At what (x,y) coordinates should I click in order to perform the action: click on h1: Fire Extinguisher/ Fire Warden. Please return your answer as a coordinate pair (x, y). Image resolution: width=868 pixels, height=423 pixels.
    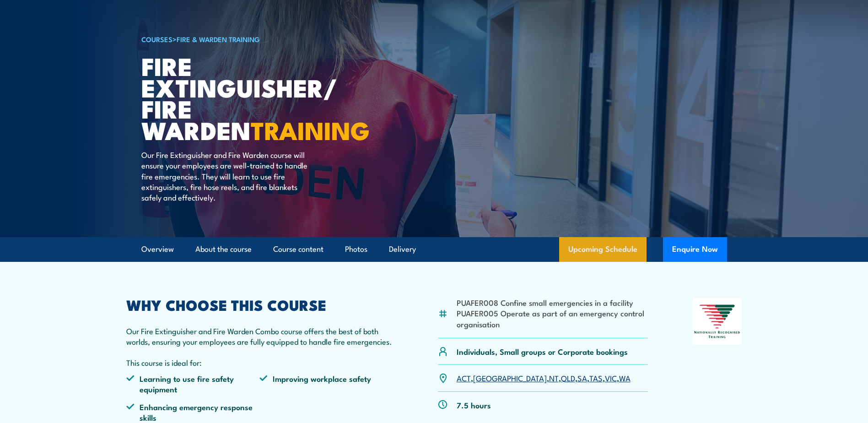
    Looking at the image, I should click on (255, 97).